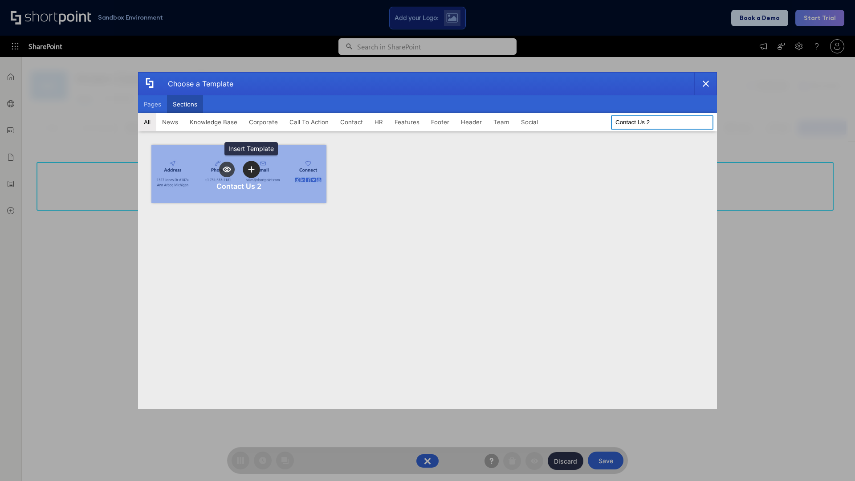  Describe the element at coordinates (239, 186) in the screenshot. I see `div: Contact Us 2` at that location.